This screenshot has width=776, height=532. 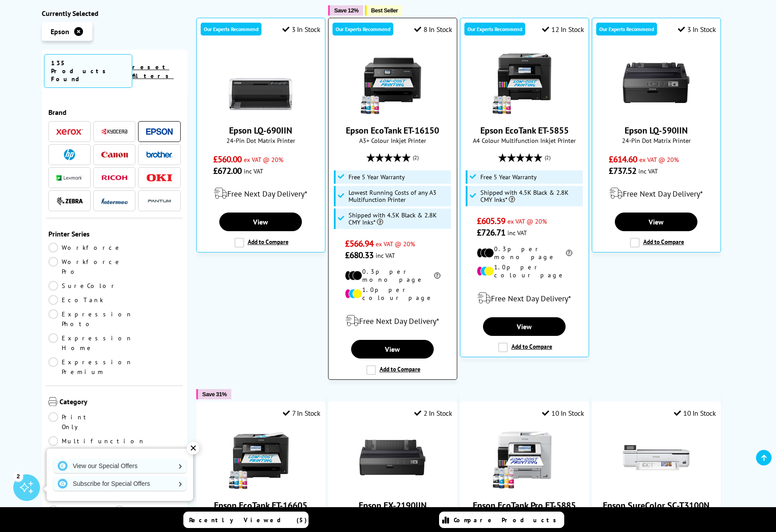 I want to click on img: Ricoh, so click(x=114, y=177).